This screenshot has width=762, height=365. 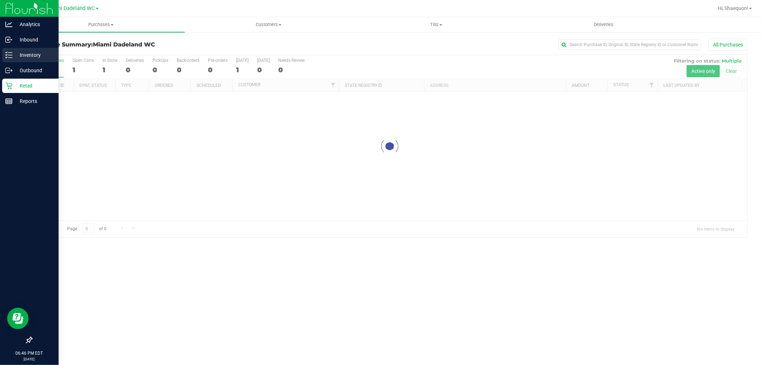 I want to click on p: Outbound, so click(x=34, y=70).